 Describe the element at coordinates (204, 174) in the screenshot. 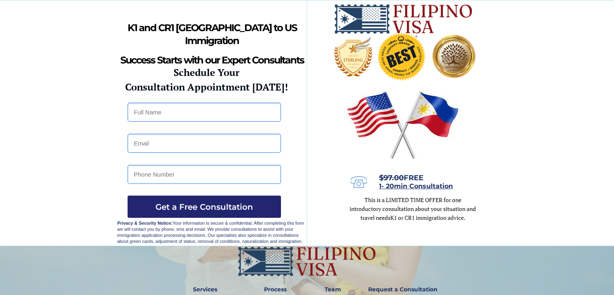

I see `input: Phone Number` at that location.